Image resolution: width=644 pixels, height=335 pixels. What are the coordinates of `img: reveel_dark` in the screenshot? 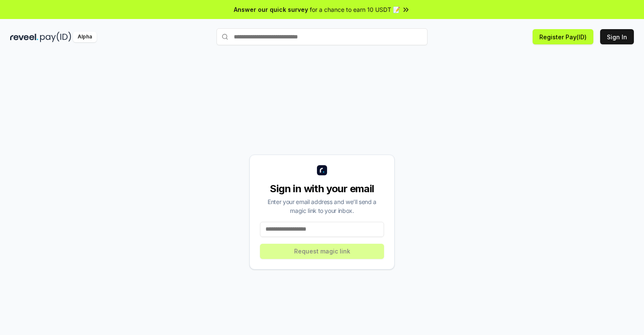 It's located at (24, 37).